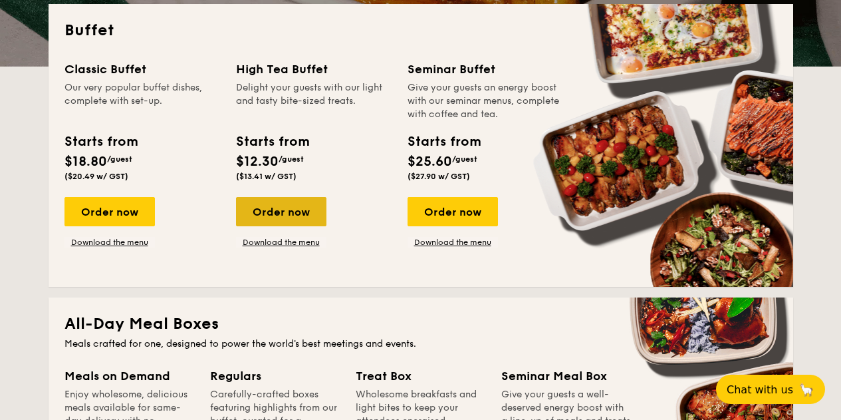 The height and width of the screenshot is (420, 841). What do you see at coordinates (486, 101) in the screenshot?
I see `div: Give your guests an energy boost with our seminar menus, complete with coffee and tea.` at bounding box center [486, 101].